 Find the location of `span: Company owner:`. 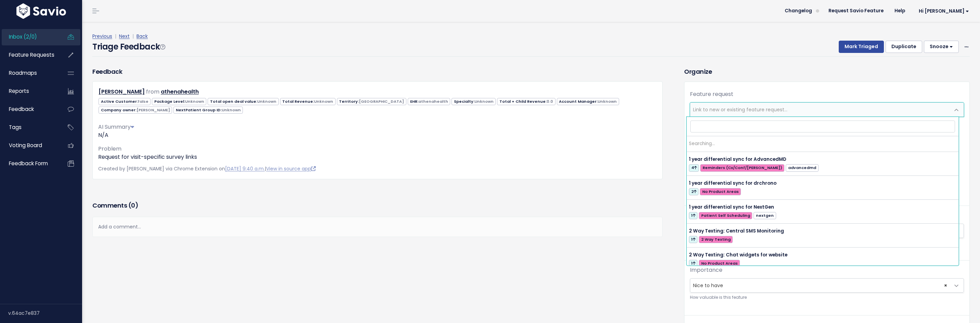

span: Company owner: is located at coordinates (135, 110).